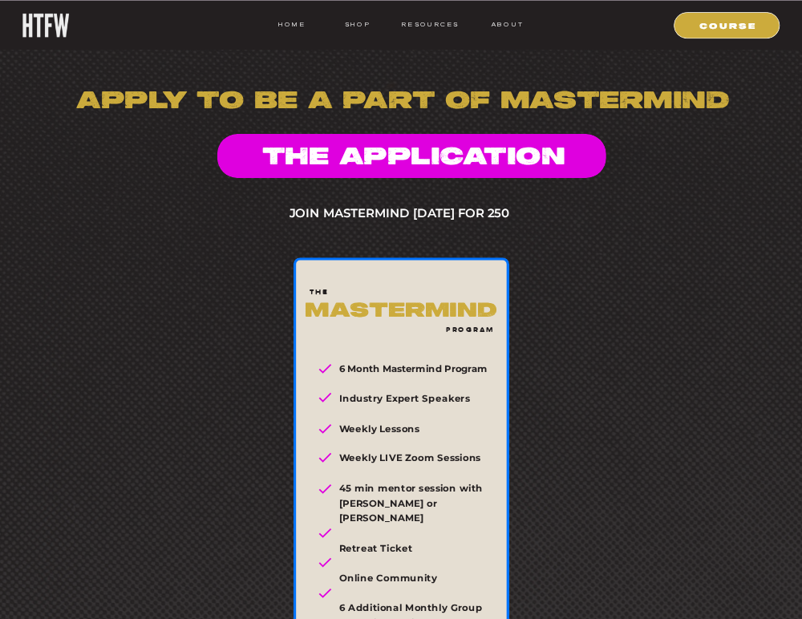 This screenshot has width=802, height=619. What do you see at coordinates (403, 106) in the screenshot?
I see `h1: APPLY TO BE A PART OF MASTERMIND` at bounding box center [403, 106].